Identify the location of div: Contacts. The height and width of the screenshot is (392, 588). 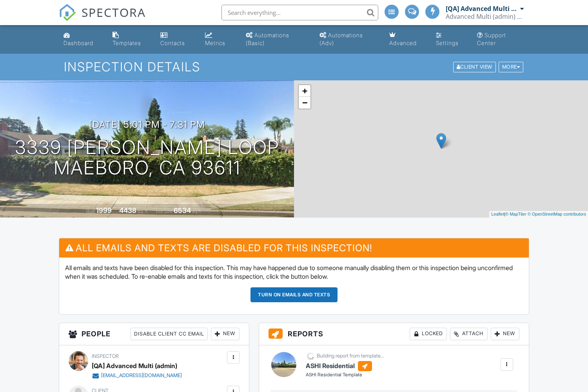
(173, 43).